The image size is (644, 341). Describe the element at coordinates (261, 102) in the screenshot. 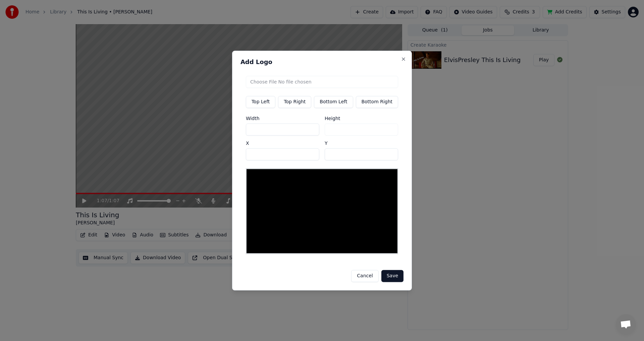

I see `button: Top Left` at that location.